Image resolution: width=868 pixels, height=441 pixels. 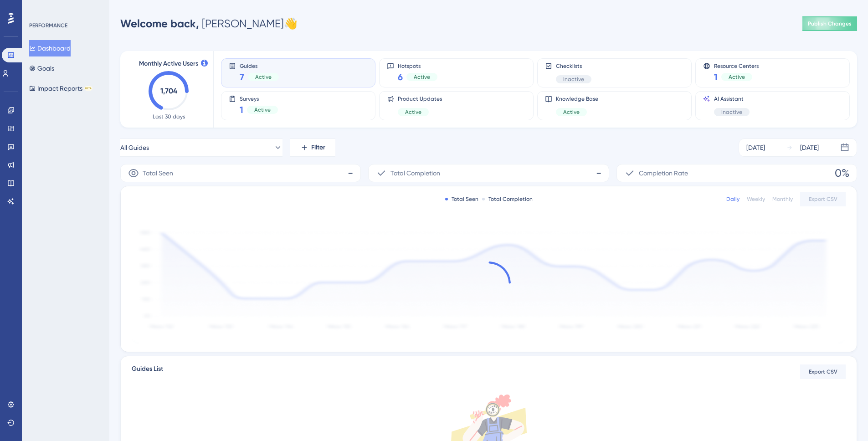 I want to click on span: Product Updates, so click(x=420, y=99).